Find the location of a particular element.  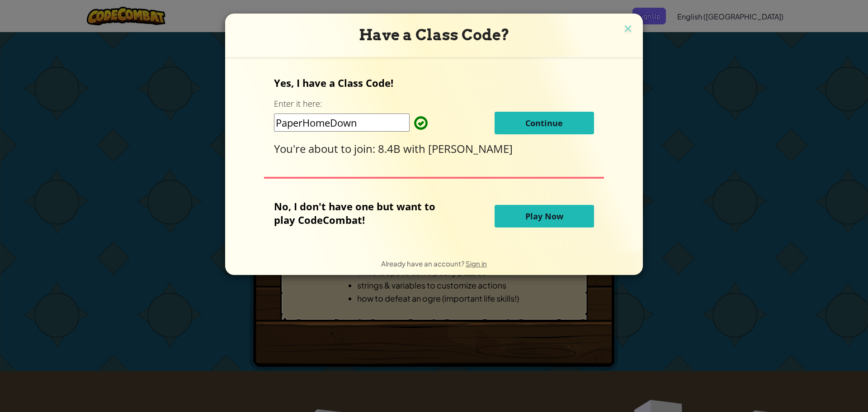

span: Sign in is located at coordinates (476, 263).